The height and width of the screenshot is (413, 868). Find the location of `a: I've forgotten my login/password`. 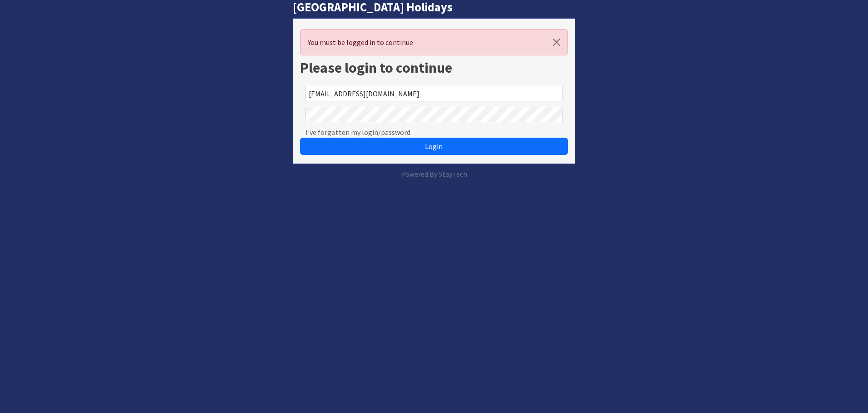

a: I've forgotten my login/password is located at coordinates (358, 132).